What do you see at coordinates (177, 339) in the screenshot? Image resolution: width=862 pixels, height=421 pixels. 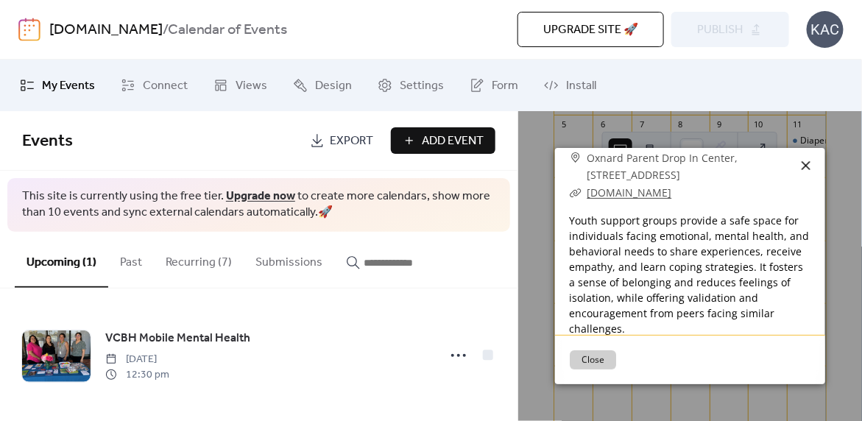 I see `a: VCBH Mobile Mental Health` at bounding box center [177, 339].